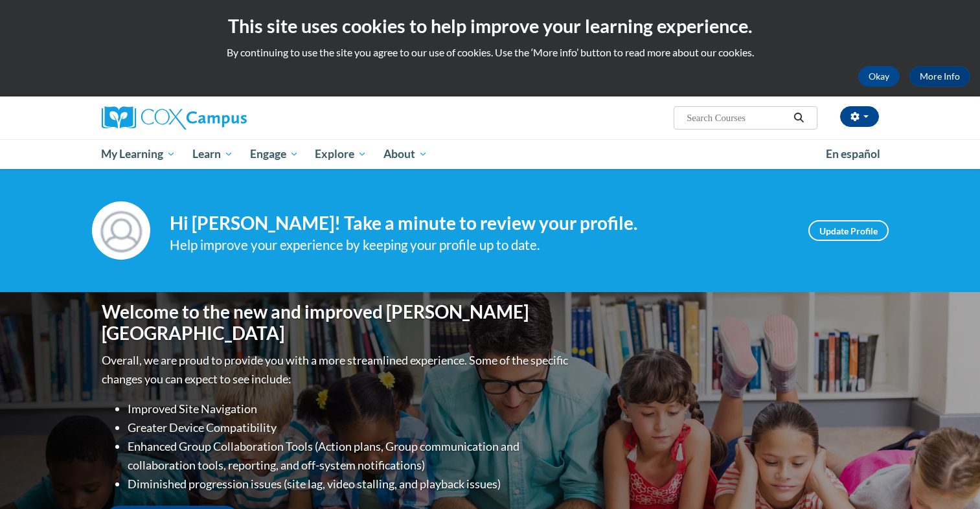 This screenshot has height=509, width=980. Describe the element at coordinates (798, 118) in the screenshot. I see `button: Search` at that location.